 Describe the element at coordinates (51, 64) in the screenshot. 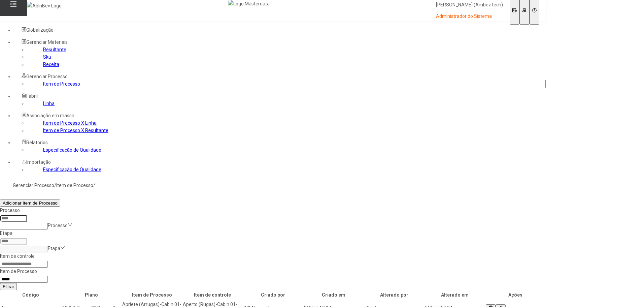

I see `a: Receita` at that location.